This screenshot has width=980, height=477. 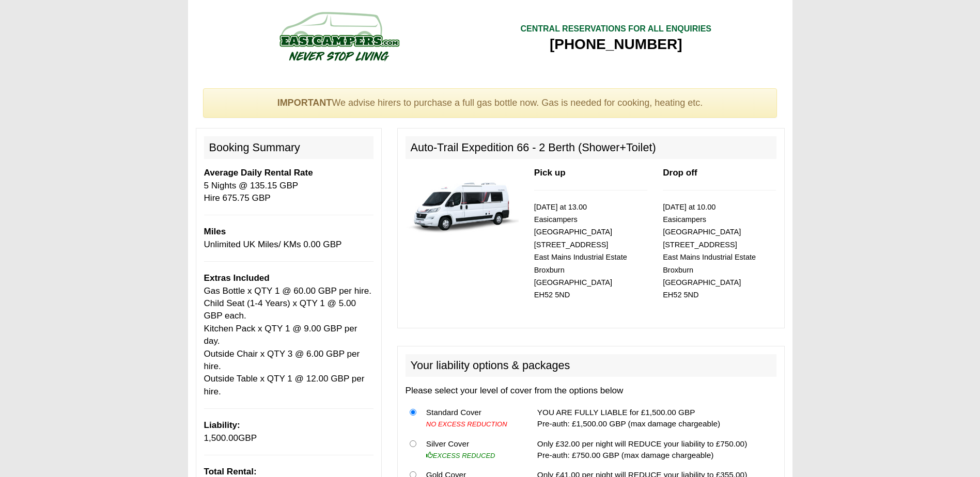 I want to click on div: CENTRAL RESERVATIONS FOR ALL ENQUIRIES, so click(x=616, y=29).